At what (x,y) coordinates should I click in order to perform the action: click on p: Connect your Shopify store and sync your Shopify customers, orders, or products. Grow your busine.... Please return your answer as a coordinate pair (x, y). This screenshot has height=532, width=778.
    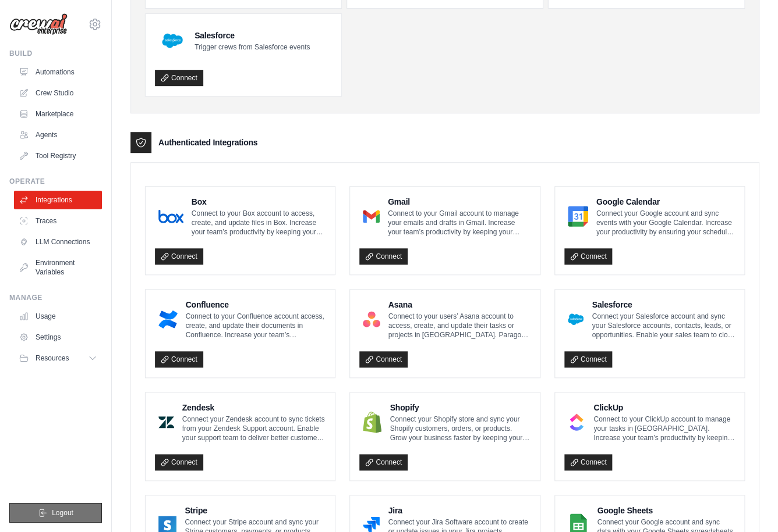
    Looking at the image, I should click on (459, 429).